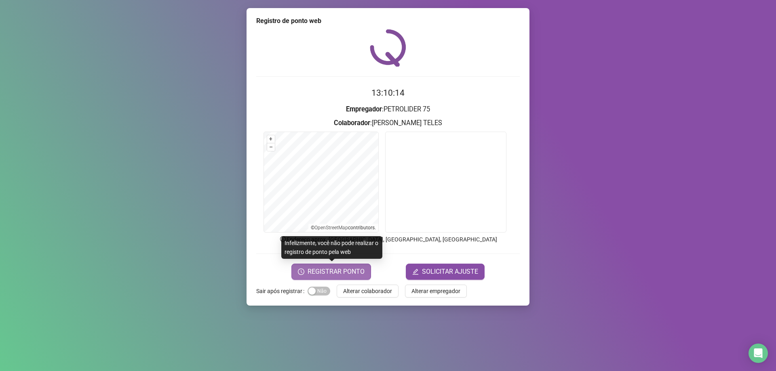  What do you see at coordinates (388, 93) in the screenshot?
I see `time: 13:10:14` at bounding box center [388, 93].